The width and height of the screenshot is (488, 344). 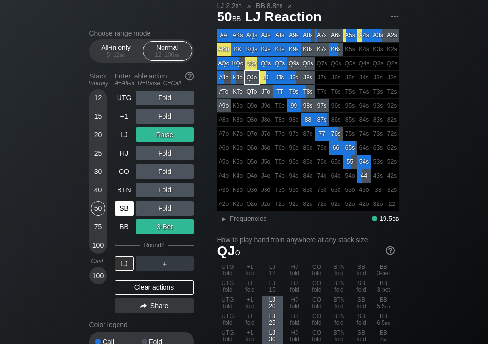 What do you see at coordinates (238, 77) in the screenshot?
I see `div: KJo` at bounding box center [238, 77].